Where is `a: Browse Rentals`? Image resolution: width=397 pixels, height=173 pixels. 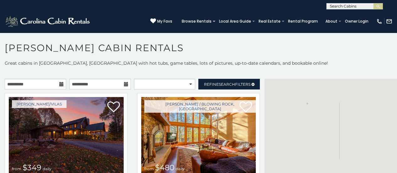 a: Browse Rentals is located at coordinates (197, 21).